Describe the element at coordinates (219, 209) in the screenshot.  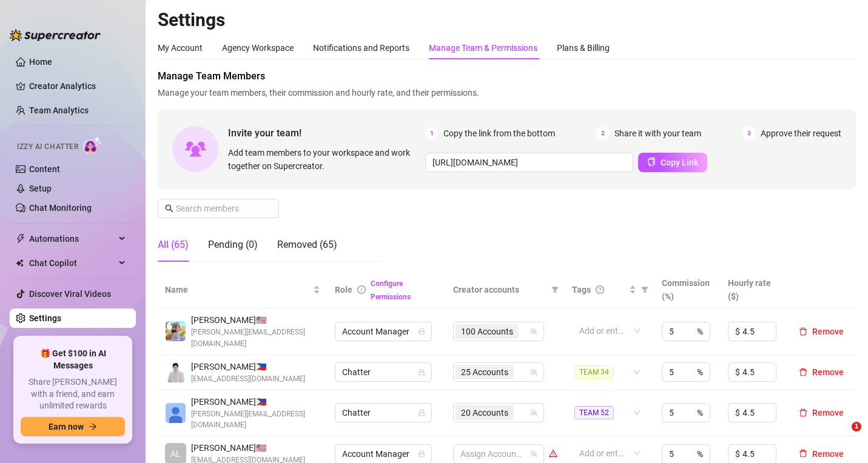
I see `input: Search members` at that location.